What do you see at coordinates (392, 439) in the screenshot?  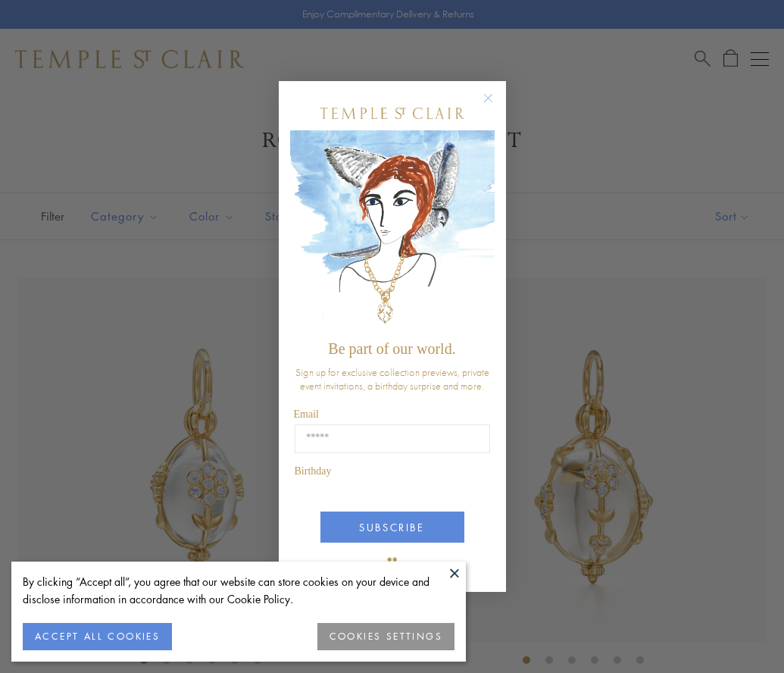 I see `input: Email` at bounding box center [392, 439].